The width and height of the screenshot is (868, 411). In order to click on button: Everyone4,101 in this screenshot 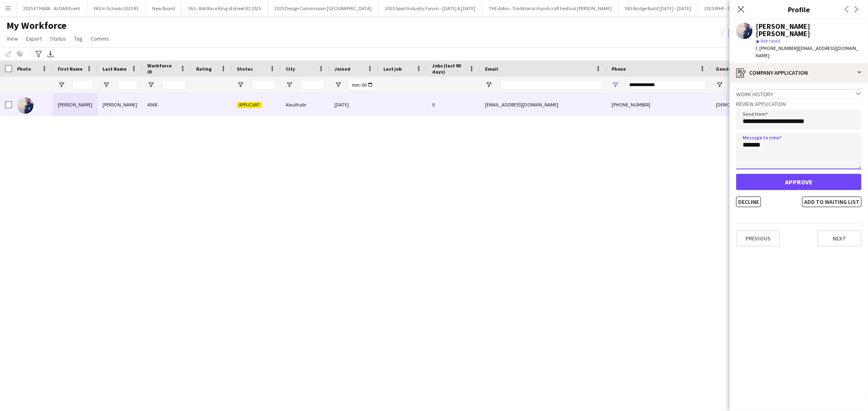, I will do `click(748, 33)`.